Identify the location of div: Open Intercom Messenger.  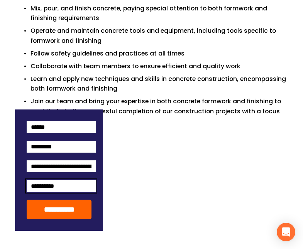
(286, 232).